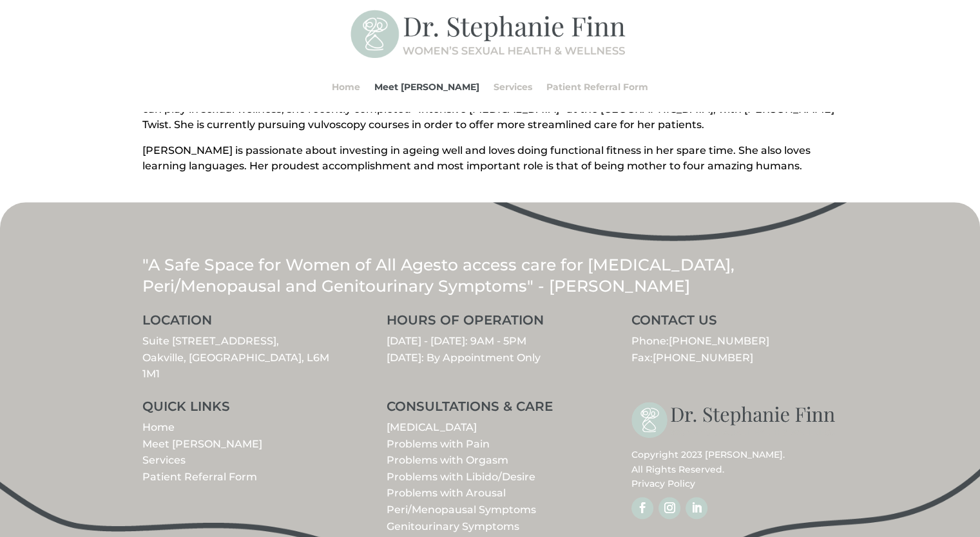 The width and height of the screenshot is (980, 537). I want to click on img: stephanie-finn-logo-dark, so click(735, 421).